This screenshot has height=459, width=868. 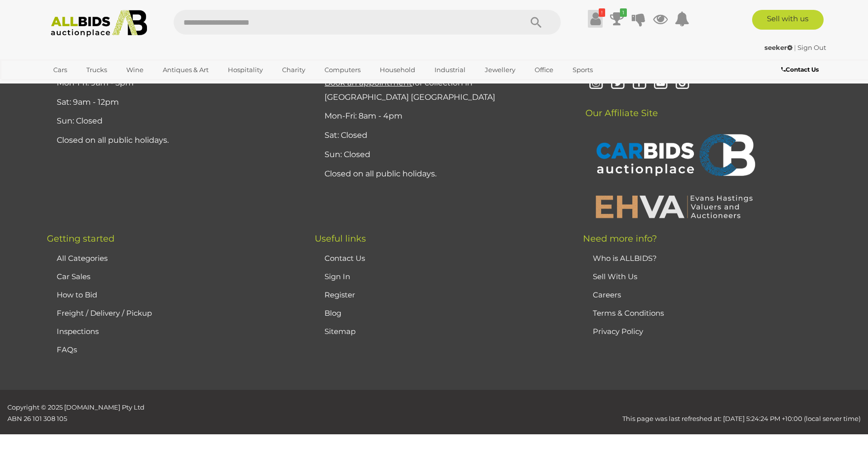 I want to click on a: Sign In, so click(x=338, y=276).